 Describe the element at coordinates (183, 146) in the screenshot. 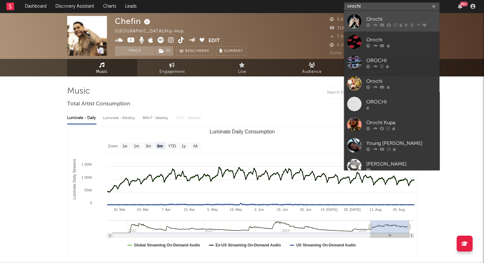

I see `text: 1y` at that location.